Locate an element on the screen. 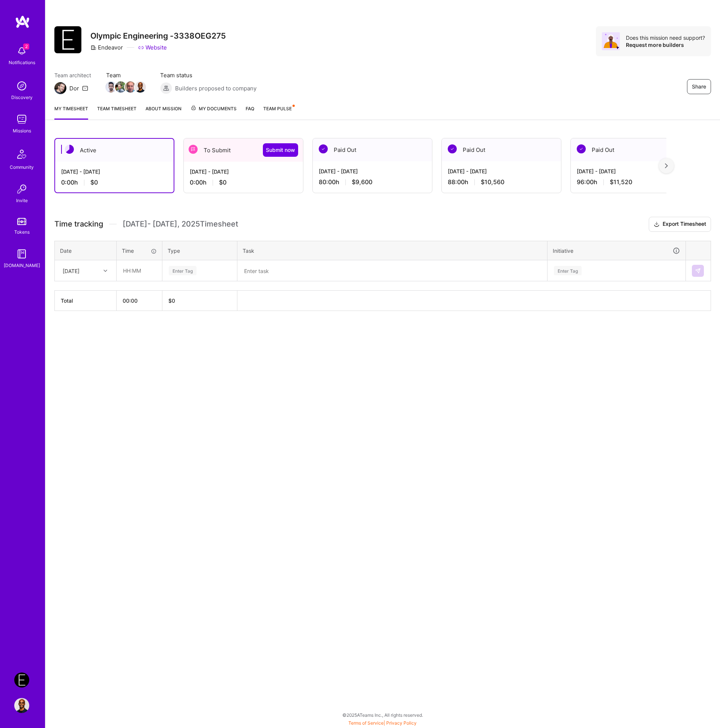 Image resolution: width=720 pixels, height=728 pixels. img: Submit is located at coordinates (698, 270).